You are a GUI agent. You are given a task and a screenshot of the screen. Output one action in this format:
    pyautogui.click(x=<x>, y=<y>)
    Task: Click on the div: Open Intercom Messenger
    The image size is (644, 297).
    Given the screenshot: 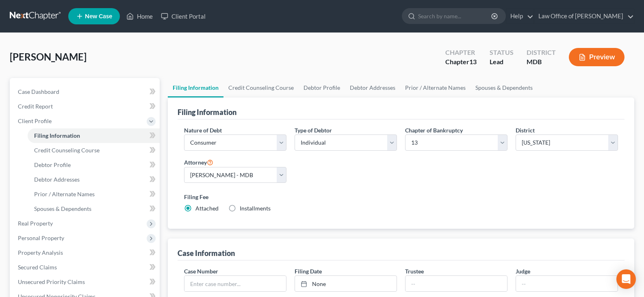 What is the action you would take?
    pyautogui.click(x=626, y=279)
    